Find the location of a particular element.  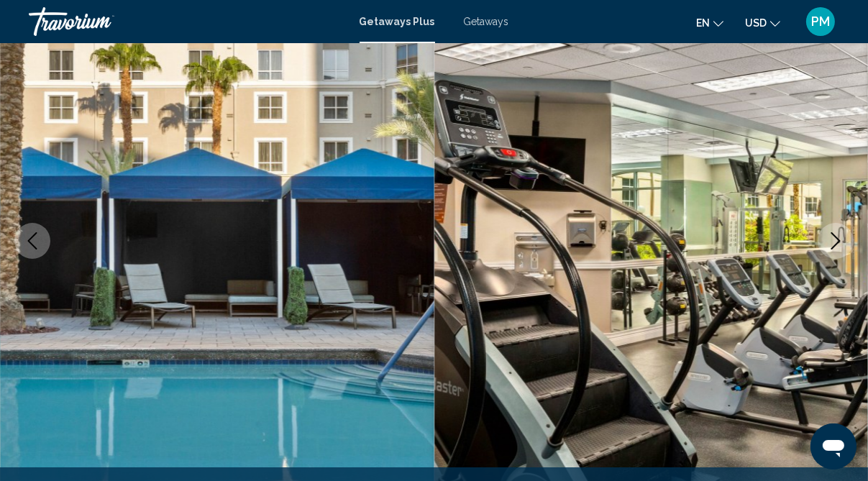

button: User Menu is located at coordinates (821, 22).